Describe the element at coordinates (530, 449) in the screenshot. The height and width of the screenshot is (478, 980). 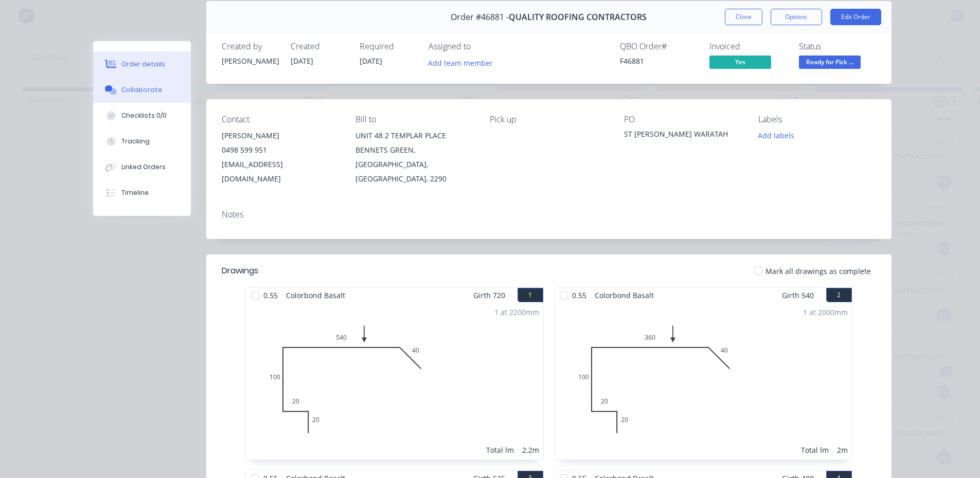
I see `div: 2.2m` at that location.